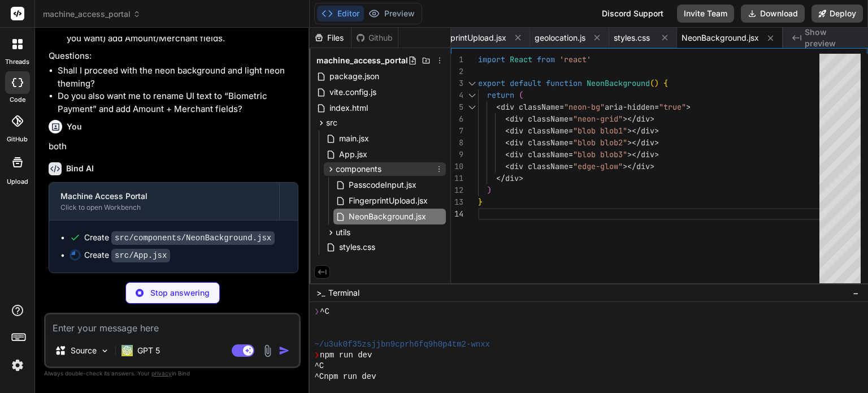 The height and width of the screenshot is (393, 868). Describe the element at coordinates (348, 108) in the screenshot. I see `span: index.html` at that location.